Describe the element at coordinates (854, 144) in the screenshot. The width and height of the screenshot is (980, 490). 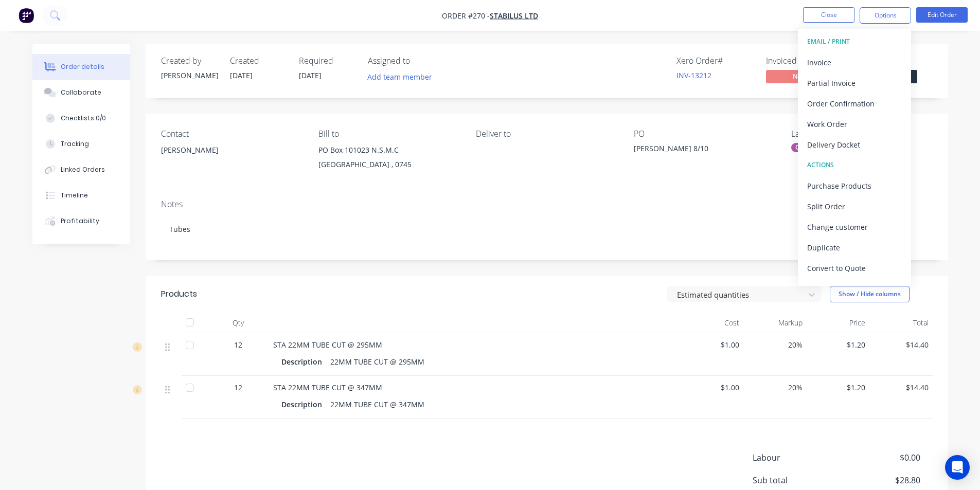
I see `div: Delivery Docket` at that location.